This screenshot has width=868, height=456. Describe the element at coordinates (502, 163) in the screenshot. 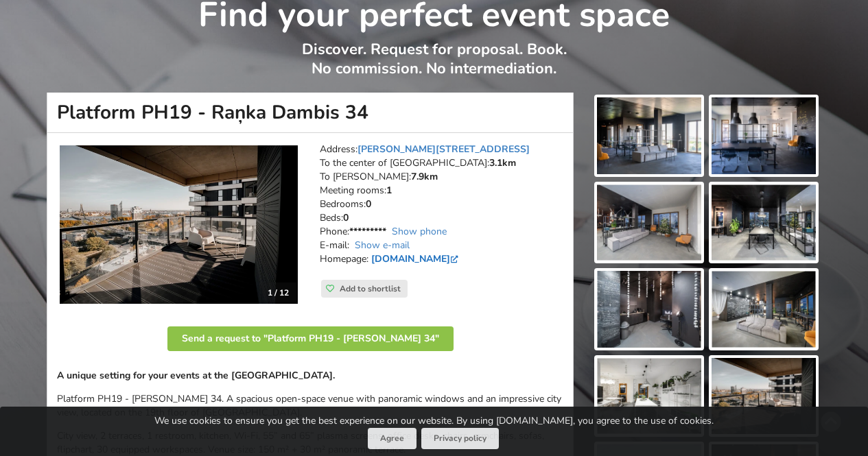

I see `strong: 3.1km` at that location.